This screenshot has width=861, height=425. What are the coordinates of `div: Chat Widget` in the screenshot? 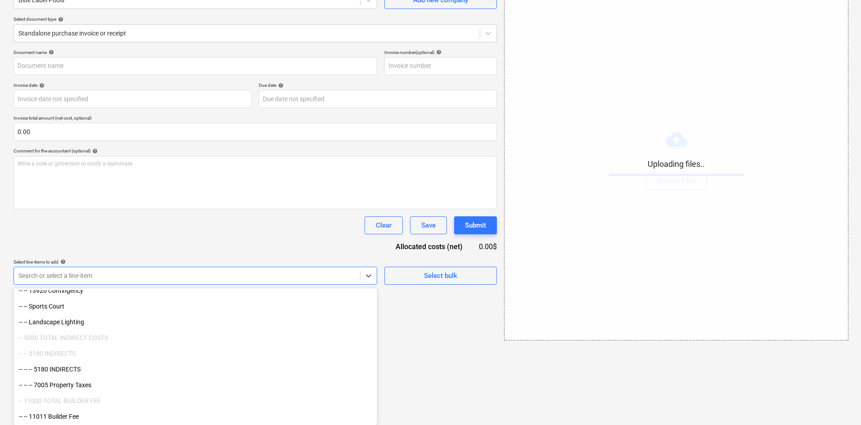 It's located at (839, 404).